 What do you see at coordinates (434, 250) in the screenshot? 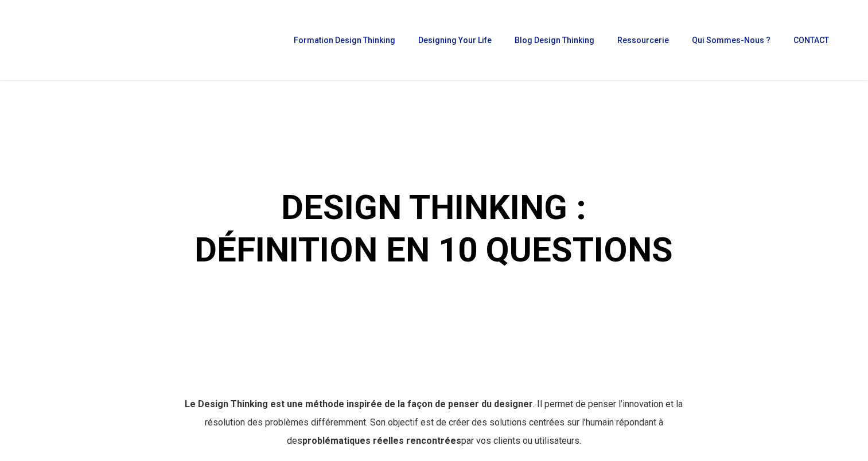
I see `b: DÉFINITION EN 10 QUESTIONS` at bounding box center [434, 250].